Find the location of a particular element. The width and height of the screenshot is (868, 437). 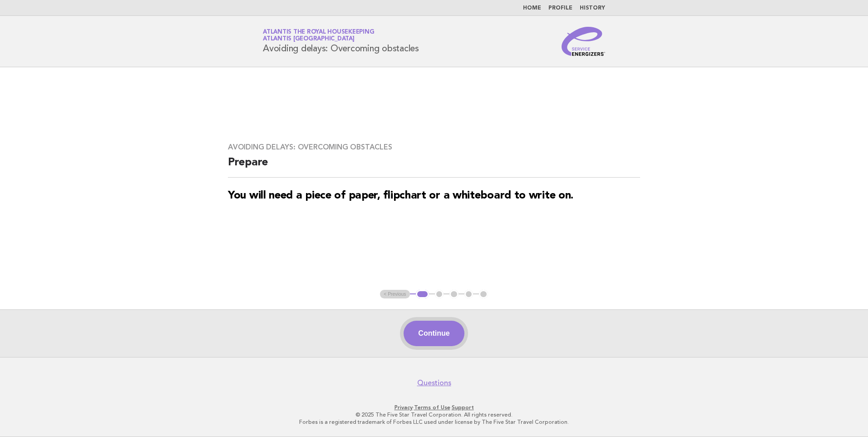

a: Profile is located at coordinates (561, 8).